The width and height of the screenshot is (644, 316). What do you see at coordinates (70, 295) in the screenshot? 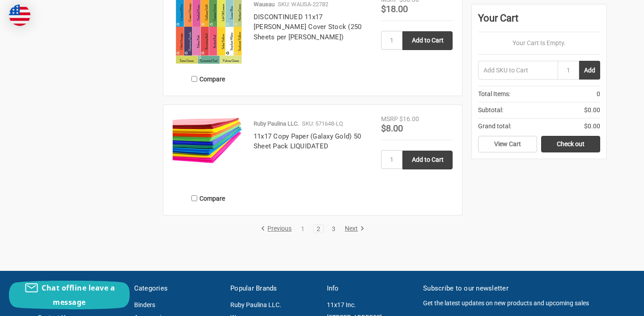
I see `button: Chat offline leave a message` at bounding box center [70, 295].